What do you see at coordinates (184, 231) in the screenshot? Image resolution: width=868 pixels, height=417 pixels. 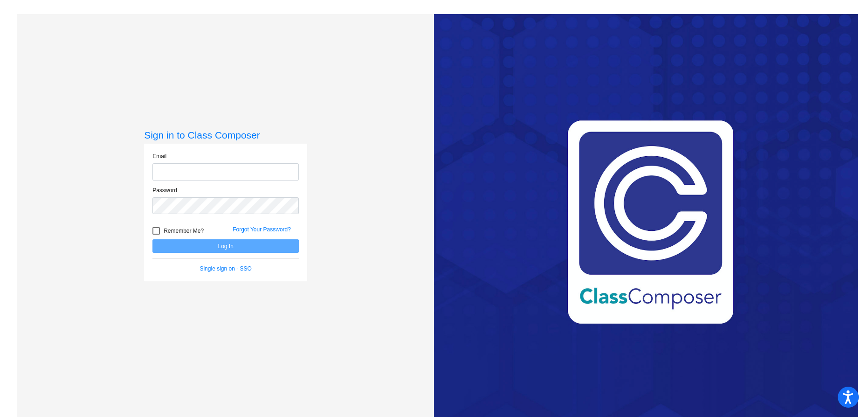 I see `span: Remember Me?` at bounding box center [184, 231].